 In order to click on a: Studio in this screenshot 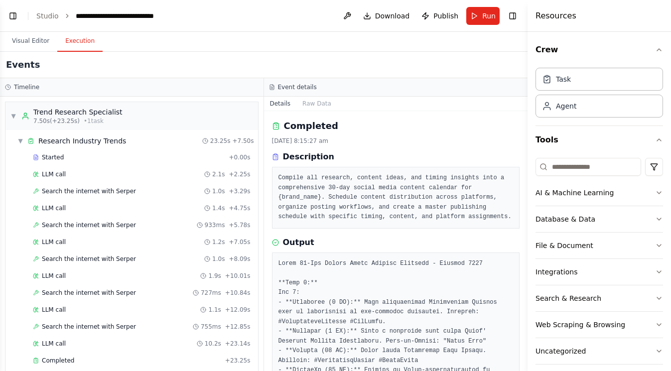, I will do `click(47, 16)`.